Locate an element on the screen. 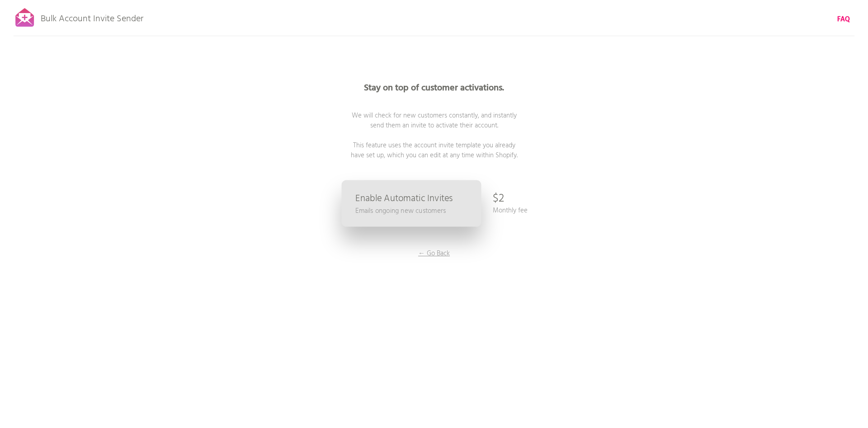 The image size is (868, 428). a: FAQ is located at coordinates (843, 19).